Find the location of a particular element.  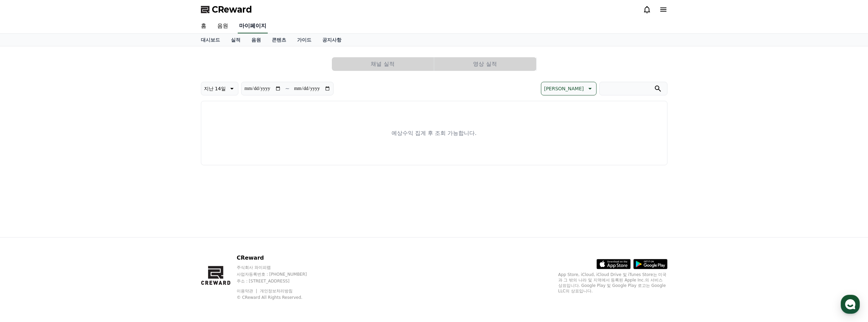

span: CReward is located at coordinates (232, 10).